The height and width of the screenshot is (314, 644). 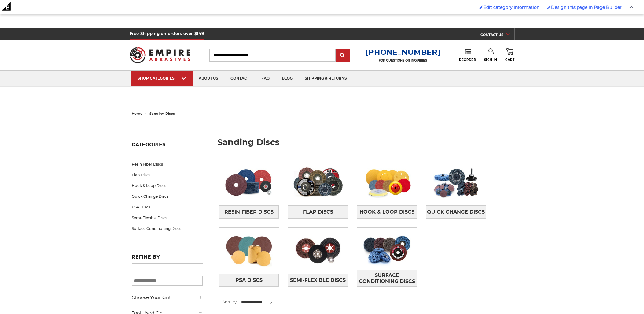 What do you see at coordinates (249, 182) in the screenshot?
I see `img: Resin Fiber Discs` at bounding box center [249, 182].